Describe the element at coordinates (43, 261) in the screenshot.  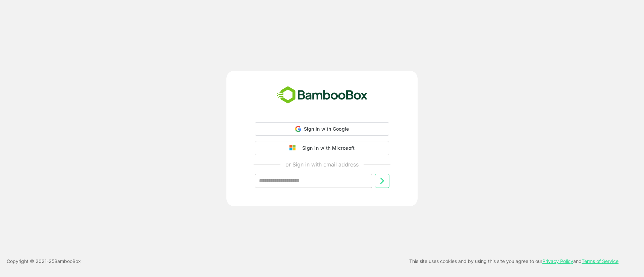
I see `p: Copyright © 2021- 25 BambooBox` at that location.